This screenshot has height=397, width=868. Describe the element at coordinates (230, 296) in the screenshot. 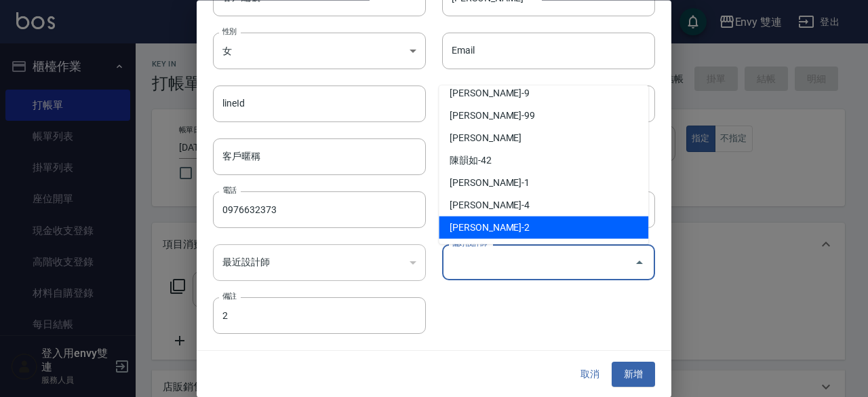

I see `label: 備註` at that location.